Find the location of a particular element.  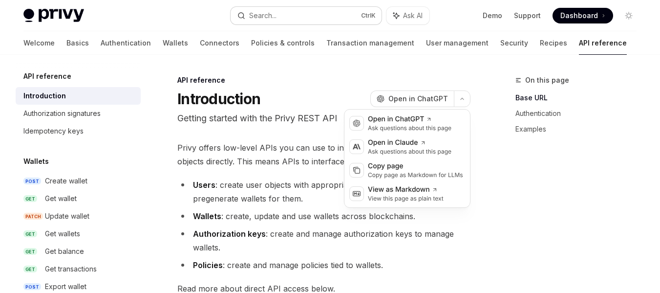

div: Introduction is located at coordinates (44, 96).